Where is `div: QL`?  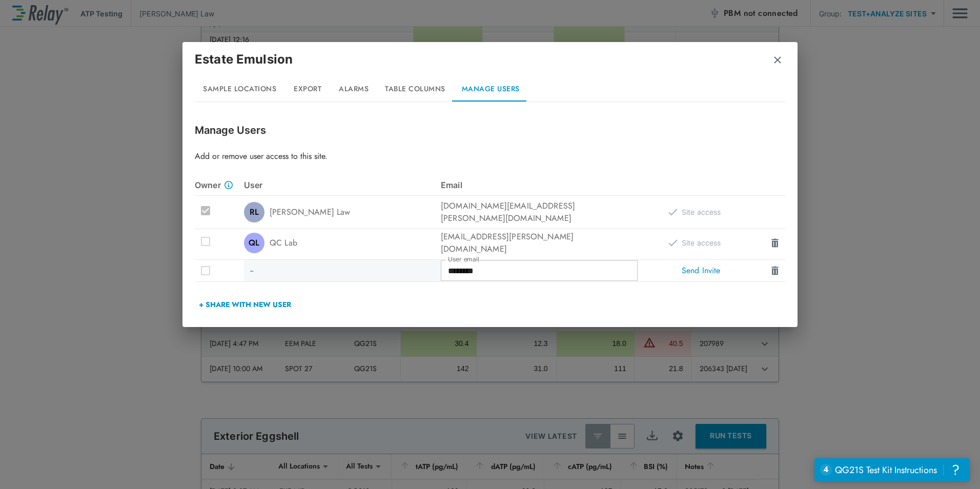
div: QL is located at coordinates (254, 243).